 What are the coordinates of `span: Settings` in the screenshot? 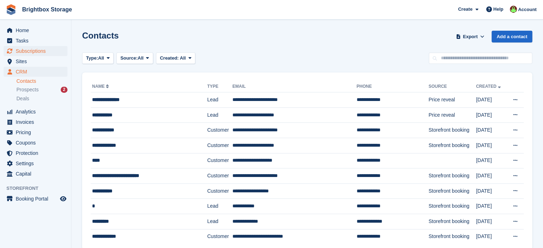 It's located at (37, 164).